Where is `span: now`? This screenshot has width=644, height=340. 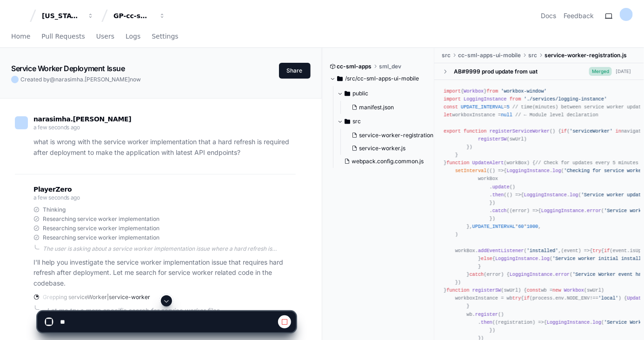 span: now is located at coordinates (135, 79).